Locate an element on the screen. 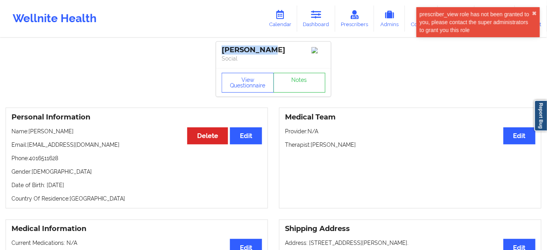 This screenshot has width=547, height=250. a: Calendar is located at coordinates (280, 19).